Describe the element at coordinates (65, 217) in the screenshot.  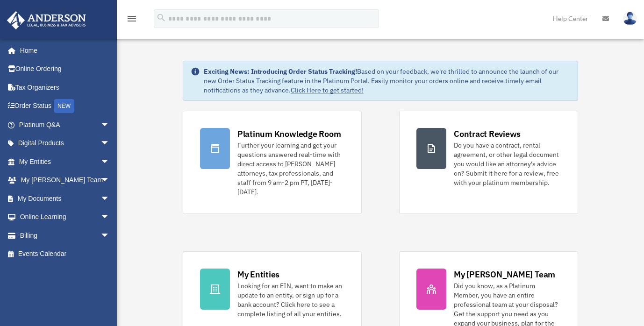
I see `a: Online Learningarrow_drop_down` at that location.